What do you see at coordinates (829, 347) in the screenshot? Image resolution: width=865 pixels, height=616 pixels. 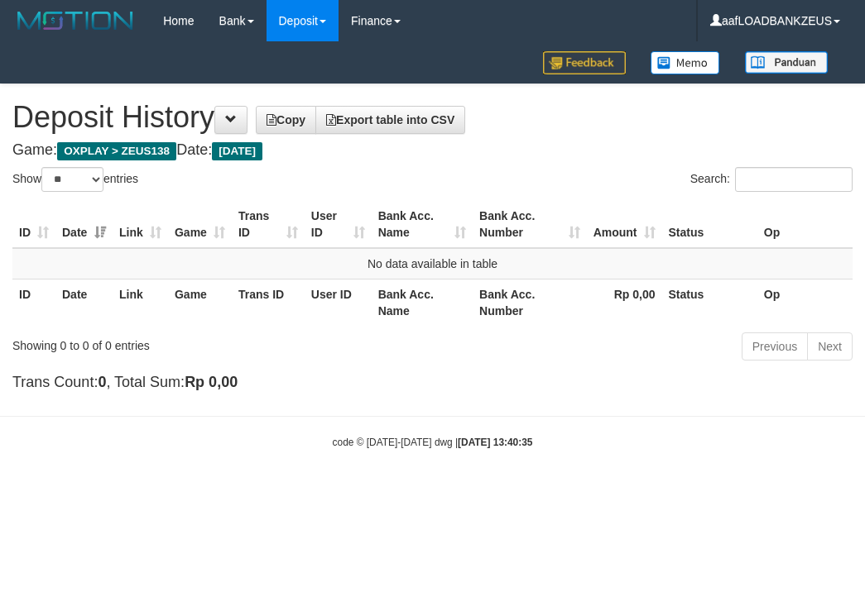 I see `a: Next` at bounding box center [829, 347].